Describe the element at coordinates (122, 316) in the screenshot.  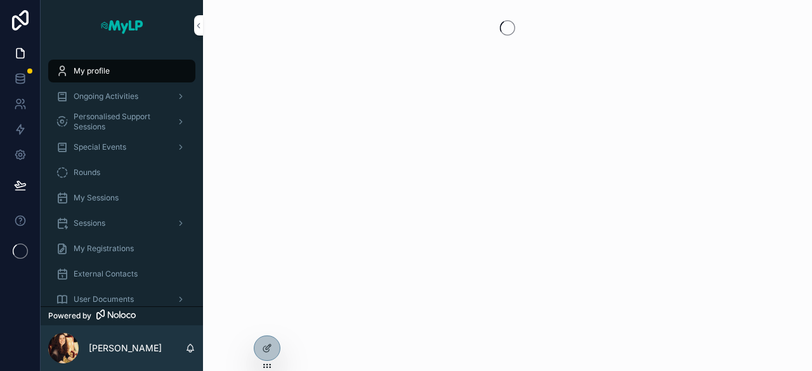
I see `a: Powered by` at that location.